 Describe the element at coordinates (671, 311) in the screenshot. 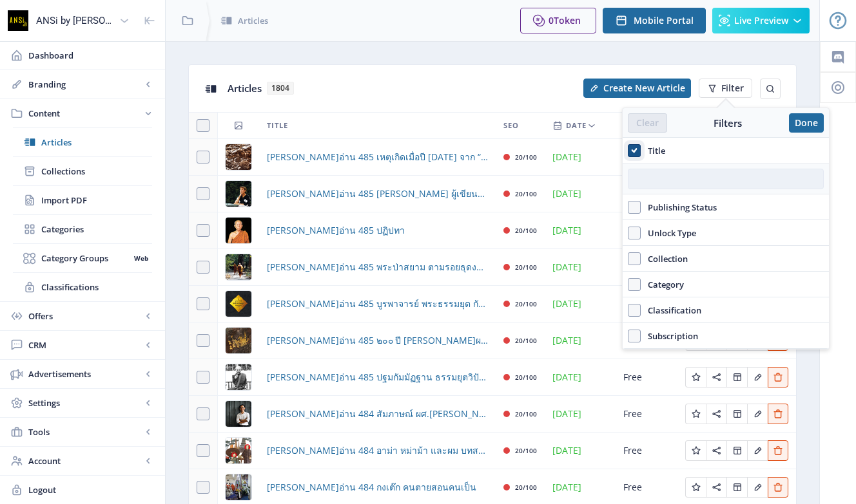

I see `span: Classification` at that location.